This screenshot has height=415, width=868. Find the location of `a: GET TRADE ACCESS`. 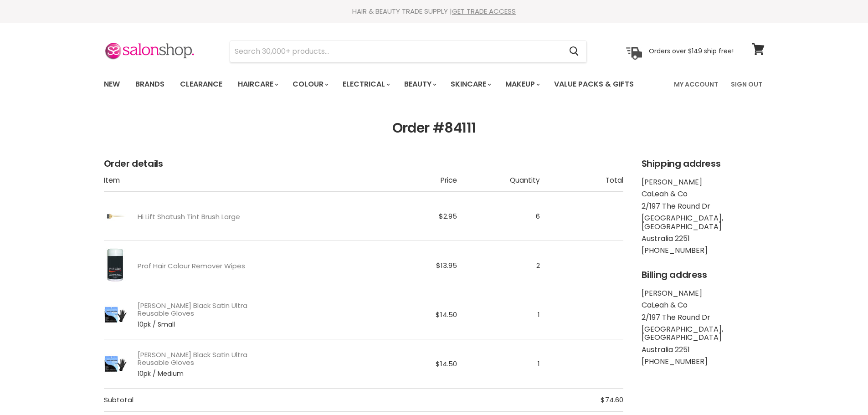

a: GET TRADE ACCESS is located at coordinates (484, 11).